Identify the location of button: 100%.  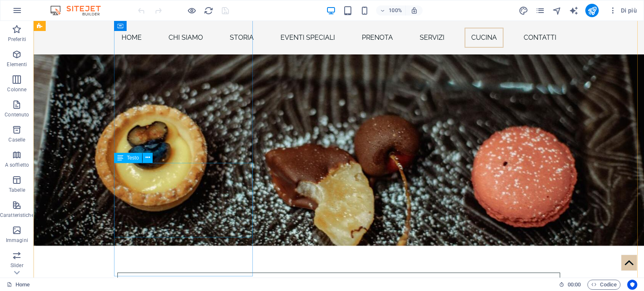
(391, 10).